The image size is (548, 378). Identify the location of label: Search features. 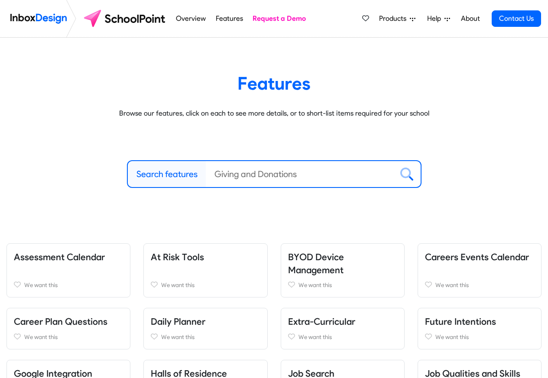
(167, 174).